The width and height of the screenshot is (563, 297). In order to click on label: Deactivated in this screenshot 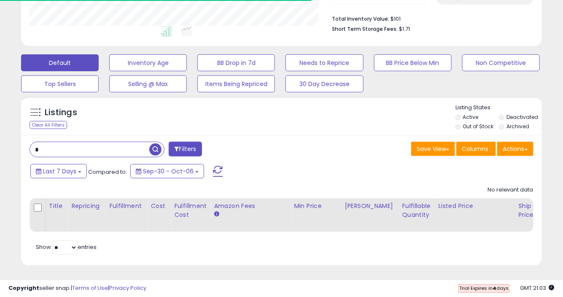, I will do `click(522, 117)`.